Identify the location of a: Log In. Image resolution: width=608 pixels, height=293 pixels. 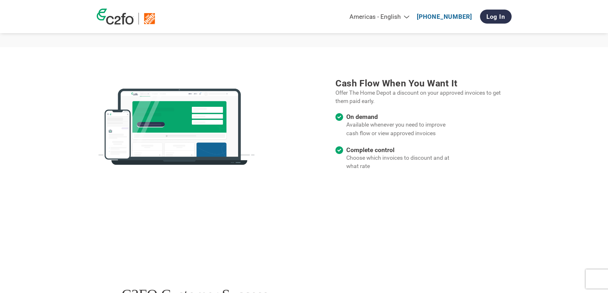
(495, 17).